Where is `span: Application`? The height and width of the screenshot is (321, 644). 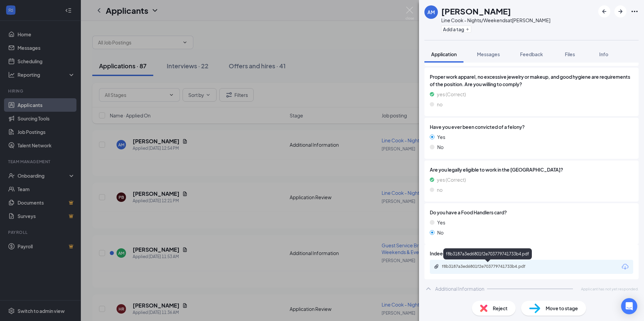
span: Application is located at coordinates (444, 54).